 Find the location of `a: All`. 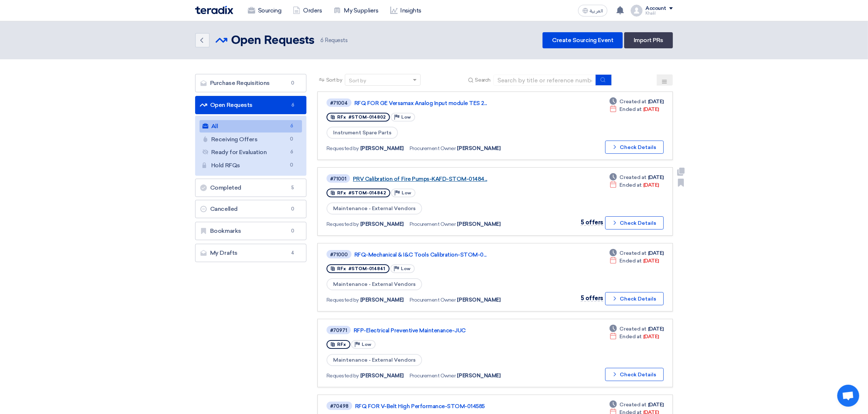

a: All is located at coordinates (250, 126).